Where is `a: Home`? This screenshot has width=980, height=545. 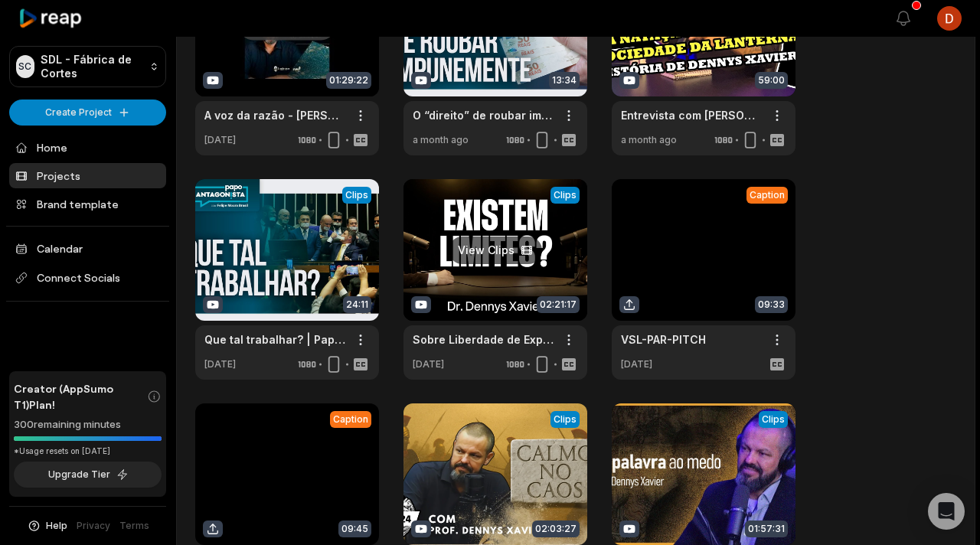
a: Home is located at coordinates (87, 147).